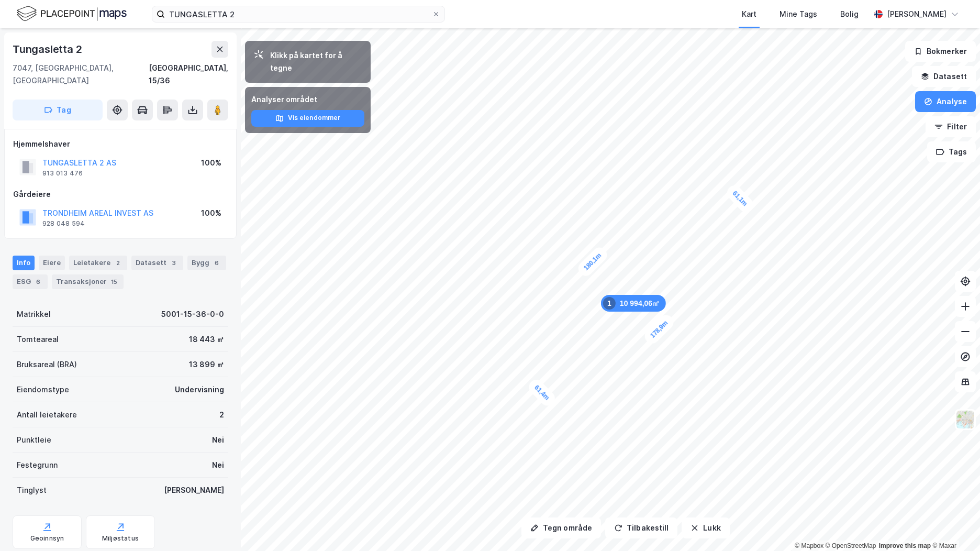 This screenshot has height=551, width=980. I want to click on div: Bolig, so click(850, 14).